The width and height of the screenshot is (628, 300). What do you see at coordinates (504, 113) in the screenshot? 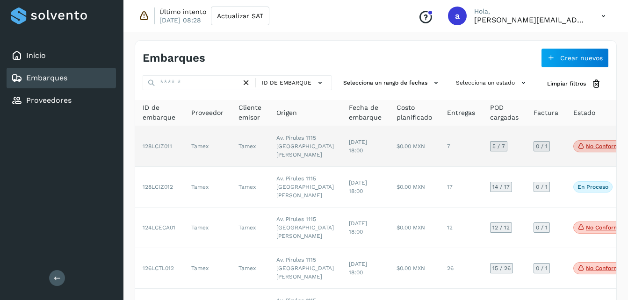
I see `span: POD cargadas` at bounding box center [504, 113].